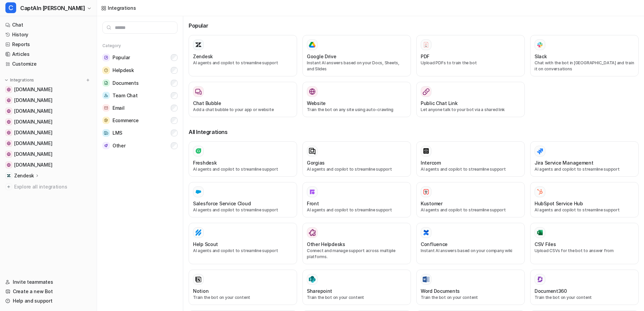  What do you see at coordinates (551, 291) in the screenshot?
I see `h3: Document360` at bounding box center [551, 291].